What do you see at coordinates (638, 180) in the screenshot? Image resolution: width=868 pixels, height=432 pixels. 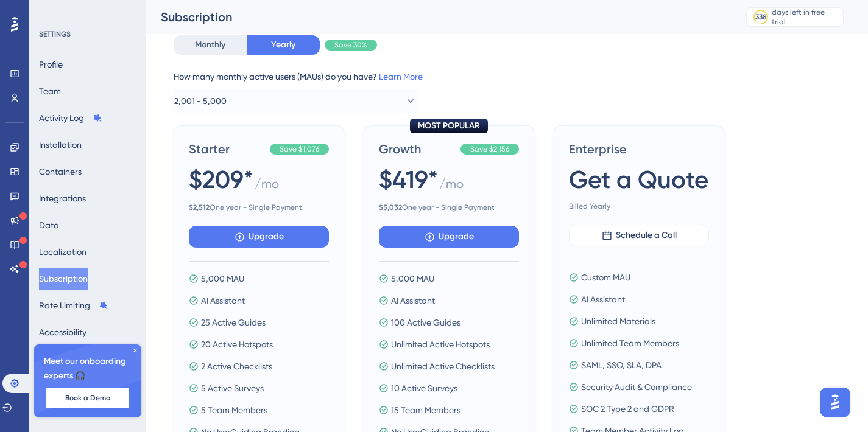 I see `span: Get a Quote` at bounding box center [638, 180].